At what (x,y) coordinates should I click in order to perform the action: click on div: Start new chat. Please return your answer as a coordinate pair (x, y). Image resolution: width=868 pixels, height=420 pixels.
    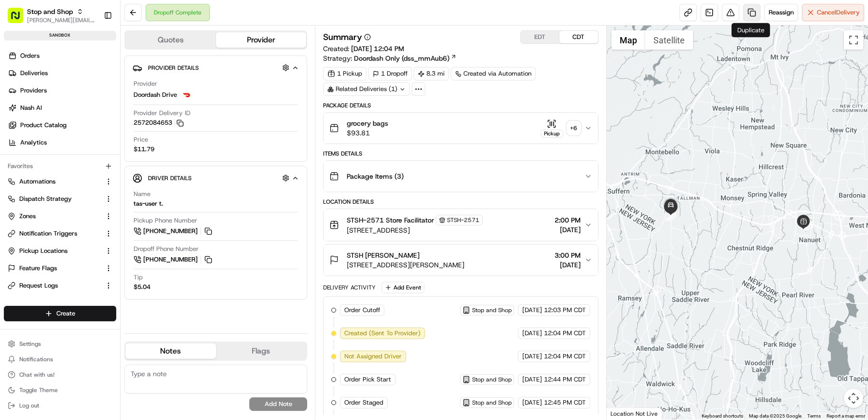
    Looking at the image, I should click on (101, 97).